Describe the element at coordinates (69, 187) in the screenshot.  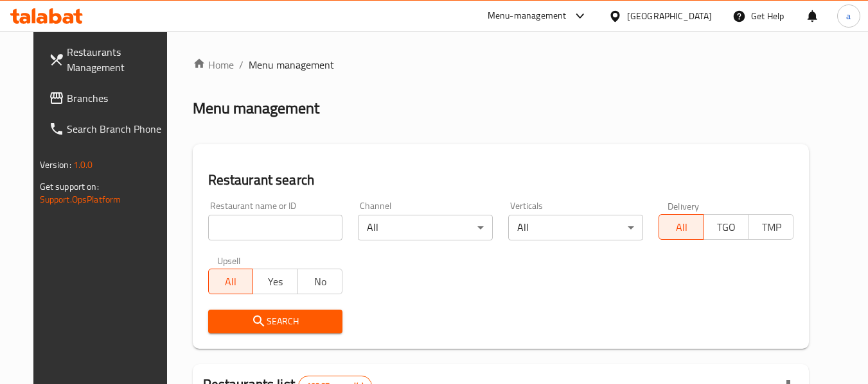
I see `span: Get support on:` at that location.